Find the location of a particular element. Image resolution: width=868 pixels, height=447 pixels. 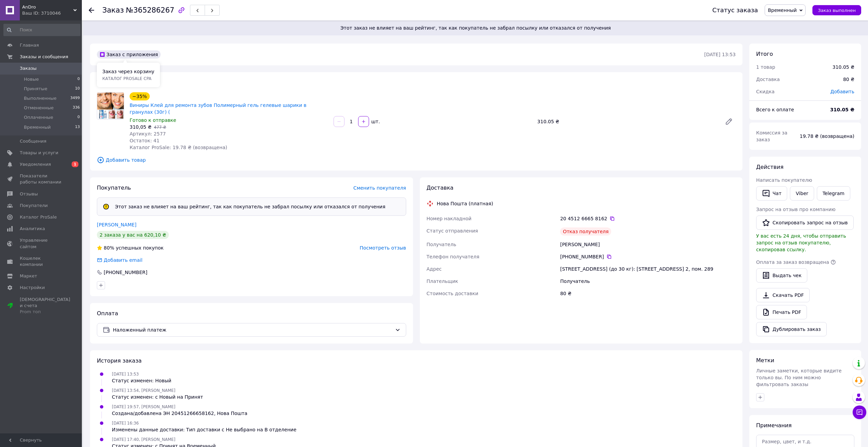

span: Личные заметки, которые видите только вы. По ним можно фильтровать заказы is located at coordinates (798, 378).